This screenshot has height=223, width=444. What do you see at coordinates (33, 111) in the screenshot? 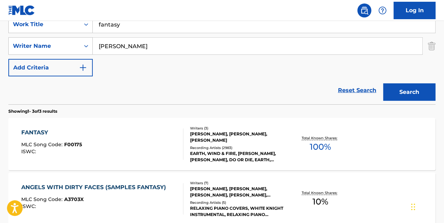
I see `p: Showing 1 - 3 of 3 results` at bounding box center [33, 111].